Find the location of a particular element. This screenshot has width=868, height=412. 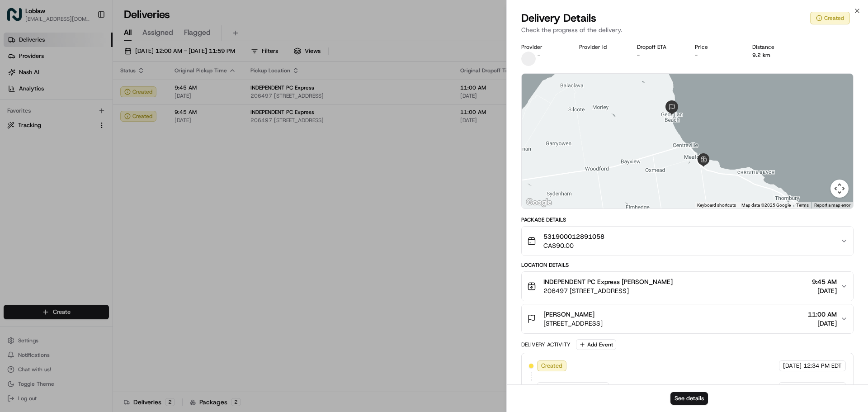

span: 531900012891058 is located at coordinates (574, 237).